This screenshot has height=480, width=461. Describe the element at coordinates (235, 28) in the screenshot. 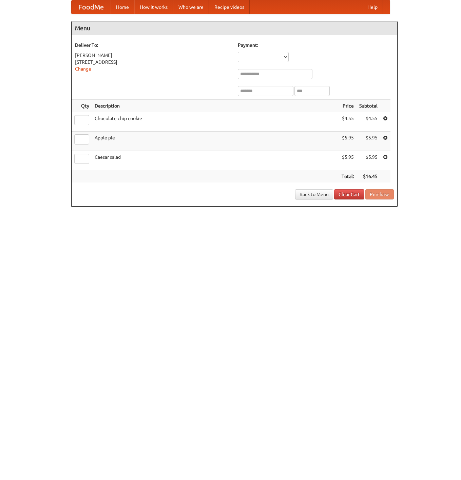

I see `h4: Menu` at that location.